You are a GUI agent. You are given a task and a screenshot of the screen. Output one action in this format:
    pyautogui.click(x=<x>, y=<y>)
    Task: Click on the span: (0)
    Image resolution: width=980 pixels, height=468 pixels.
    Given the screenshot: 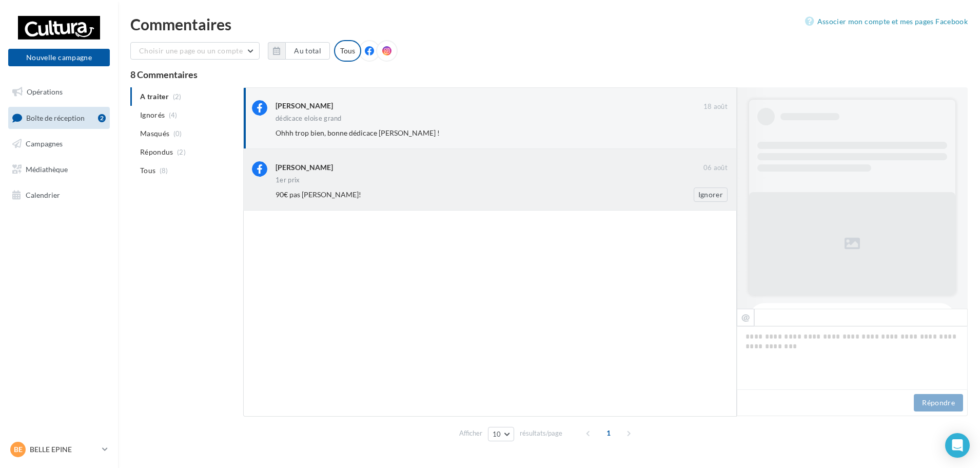 What is the action you would take?
    pyautogui.click(x=177, y=134)
    